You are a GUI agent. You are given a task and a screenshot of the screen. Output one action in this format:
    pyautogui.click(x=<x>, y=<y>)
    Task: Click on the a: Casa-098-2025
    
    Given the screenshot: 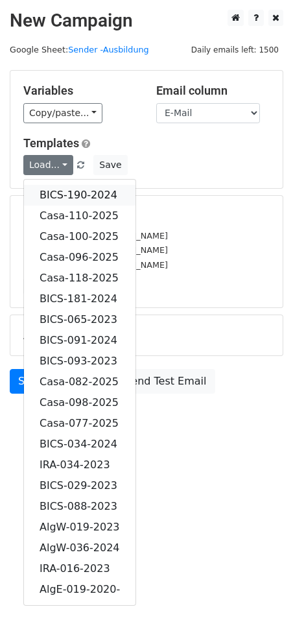 What is the action you would take?
    pyautogui.click(x=79, y=403)
    